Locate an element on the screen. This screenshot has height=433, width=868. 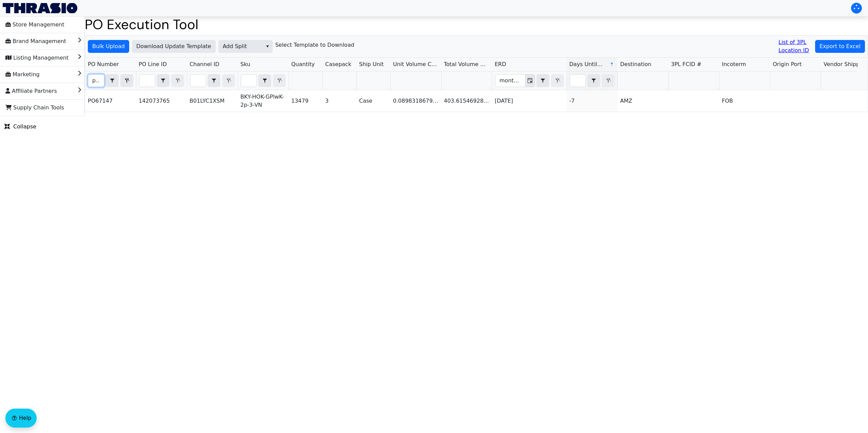
td: BKY-HOK-GPlwK-2p-3-VN is located at coordinates (263, 101).